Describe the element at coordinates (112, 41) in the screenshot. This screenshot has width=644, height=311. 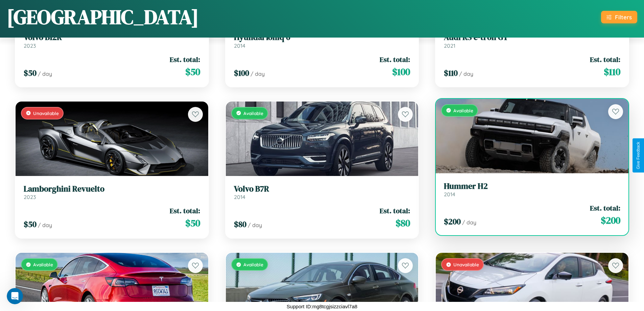
I see `a: Volvo B12R2023` at that location.